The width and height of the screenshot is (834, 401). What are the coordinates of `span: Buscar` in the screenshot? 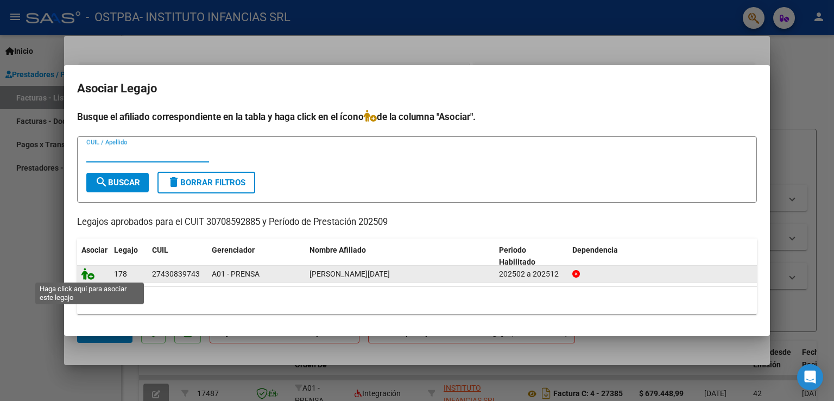 It's located at (117, 182).